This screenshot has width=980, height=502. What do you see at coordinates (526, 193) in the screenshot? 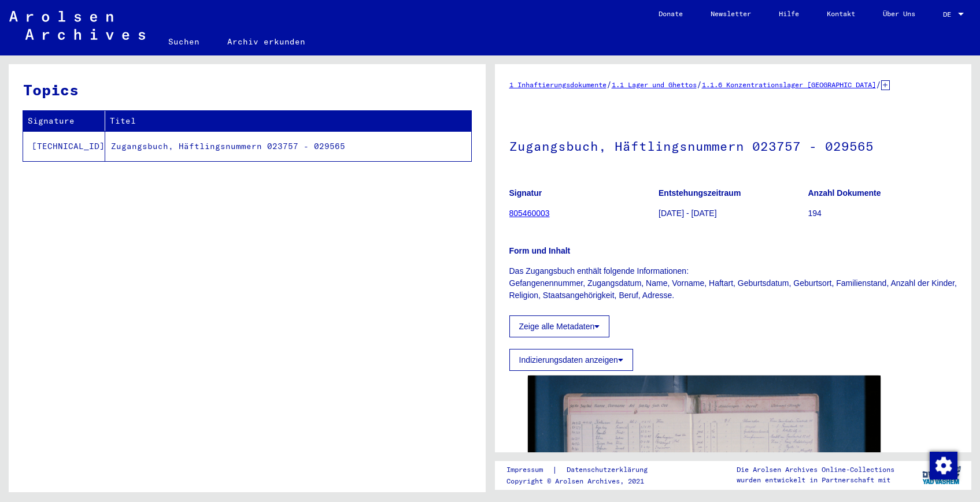
I see `b: Signatur` at bounding box center [526, 193].